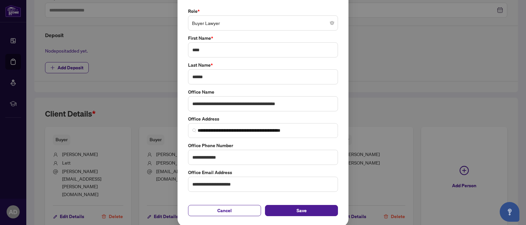  What do you see at coordinates (225, 211) in the screenshot?
I see `span: Cancel` at bounding box center [225, 211].